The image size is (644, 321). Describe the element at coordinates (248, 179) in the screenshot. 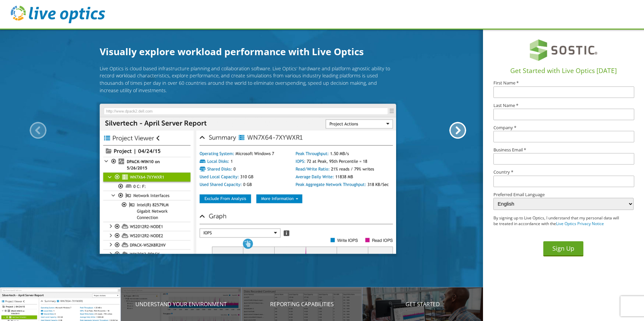

I see `img: Introducing Live Optics` at that location.